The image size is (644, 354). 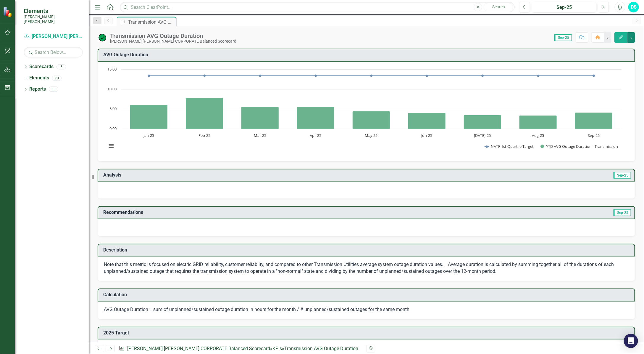 What do you see at coordinates (538, 122) in the screenshot?
I see `path: Aug-25, 3.399396. YTD AVG Outage Duration - Transmission.` at bounding box center [538, 122].